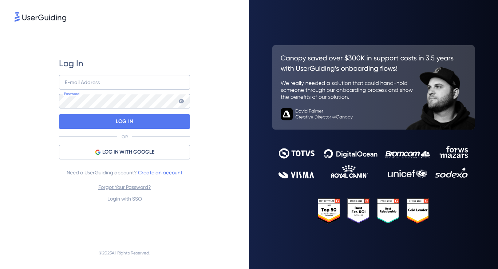 This screenshot has height=269, width=498. Describe the element at coordinates (125, 82) in the screenshot. I see `input: example@company.com` at that location.